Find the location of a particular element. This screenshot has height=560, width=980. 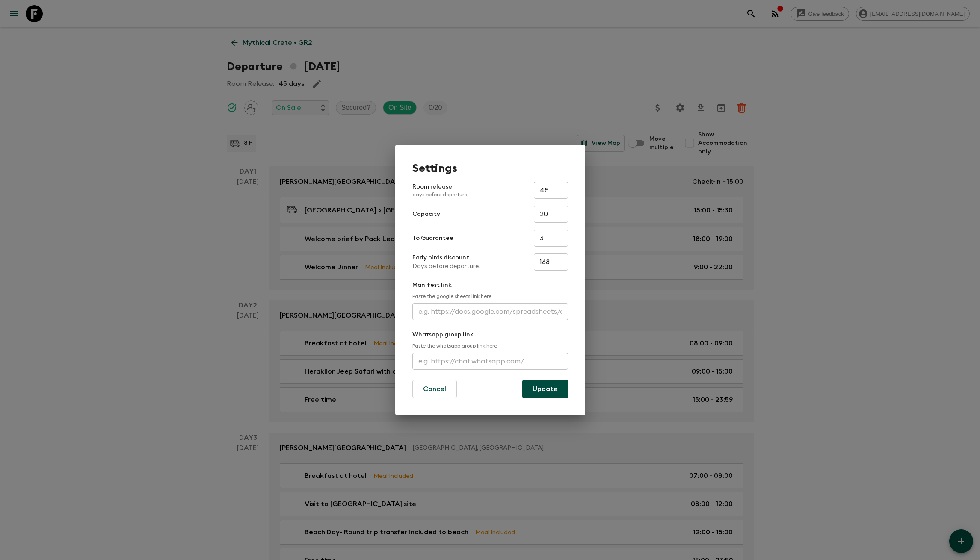

p: Room release is located at coordinates (440, 190).